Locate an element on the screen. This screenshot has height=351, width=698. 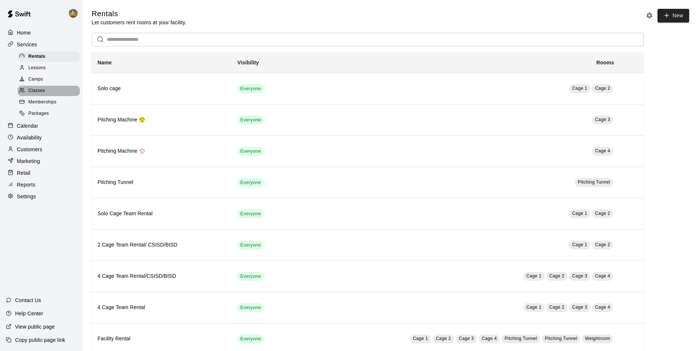
a: Availability is located at coordinates (41, 138).